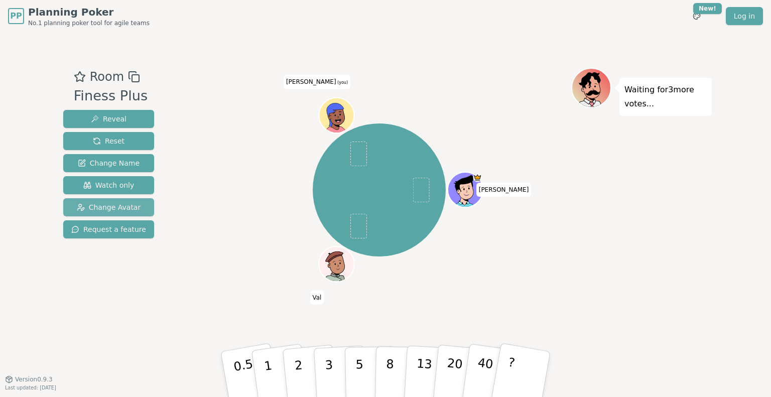 Image resolution: width=771 pixels, height=397 pixels. Describe the element at coordinates (109, 185) in the screenshot. I see `span: Watch only` at that location.